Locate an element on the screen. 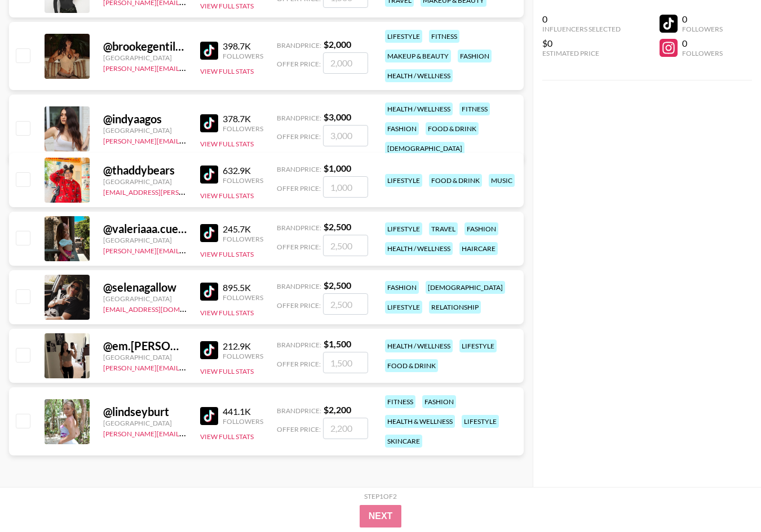  div: @ brookegentilee is located at coordinates (145, 46).